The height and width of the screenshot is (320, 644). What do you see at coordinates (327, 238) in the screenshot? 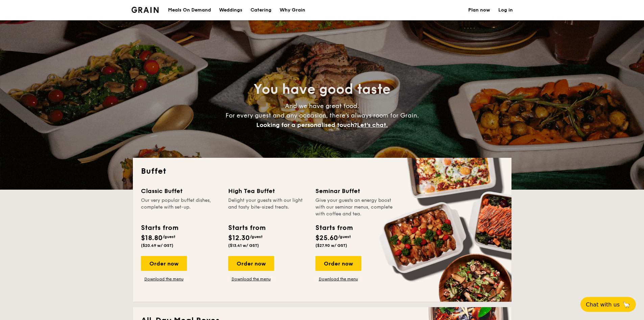
I see `span: $25.60` at bounding box center [327, 238].